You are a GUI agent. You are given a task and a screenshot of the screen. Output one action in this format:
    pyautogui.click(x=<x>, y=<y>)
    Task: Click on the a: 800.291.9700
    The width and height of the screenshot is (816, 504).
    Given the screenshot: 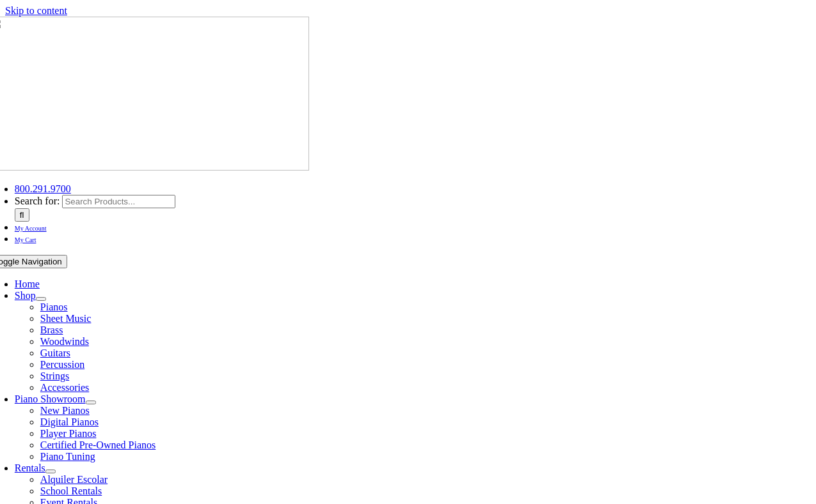 What is the action you would take?
    pyautogui.click(x=43, y=189)
    